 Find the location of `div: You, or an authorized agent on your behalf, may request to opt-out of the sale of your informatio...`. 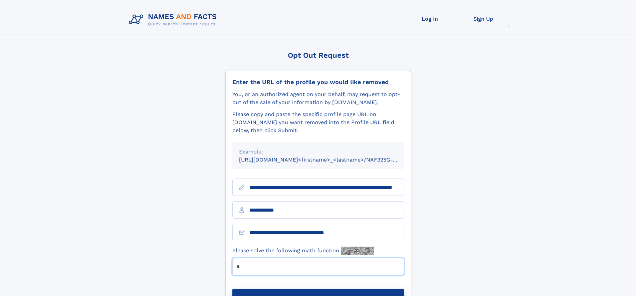

div: You, or an authorized agent on your behalf, may request to opt-out of the sale of your informatio... is located at coordinates (318, 98).